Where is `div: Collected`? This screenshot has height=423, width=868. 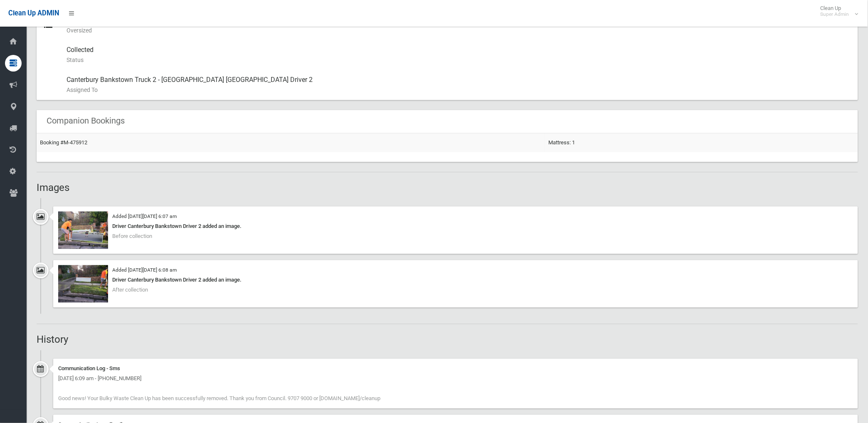 div: Collected is located at coordinates (459, 55).